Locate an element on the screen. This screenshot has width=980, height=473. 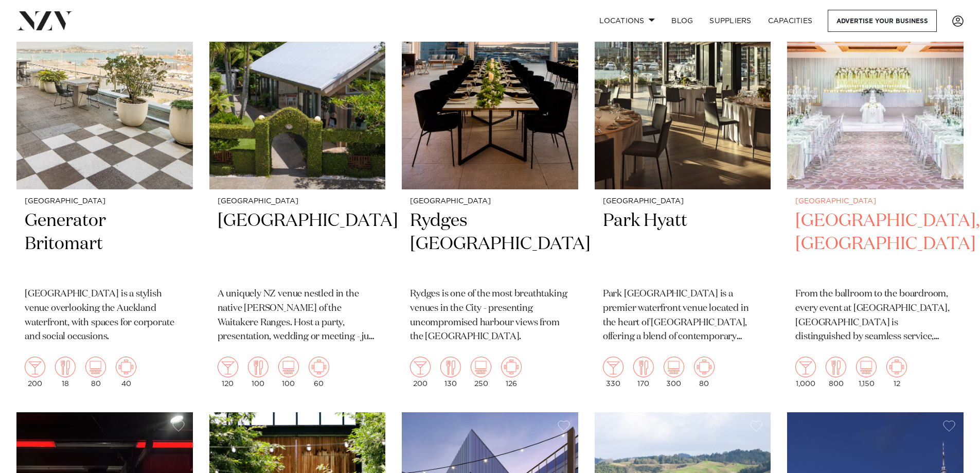
div: 18 is located at coordinates (65, 372).